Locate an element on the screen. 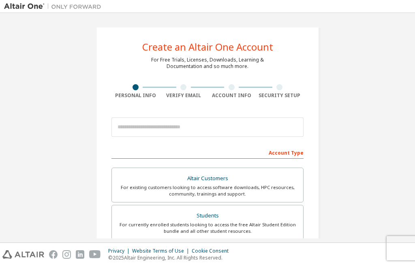 Image resolution: width=415 pixels, height=266 pixels. img: facebook.svg is located at coordinates (53, 255).